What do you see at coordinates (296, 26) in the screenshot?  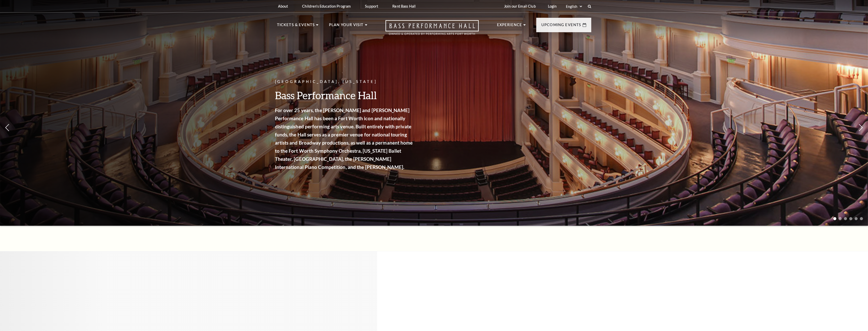 I see `p: Tickets & Events` at bounding box center [296, 26].